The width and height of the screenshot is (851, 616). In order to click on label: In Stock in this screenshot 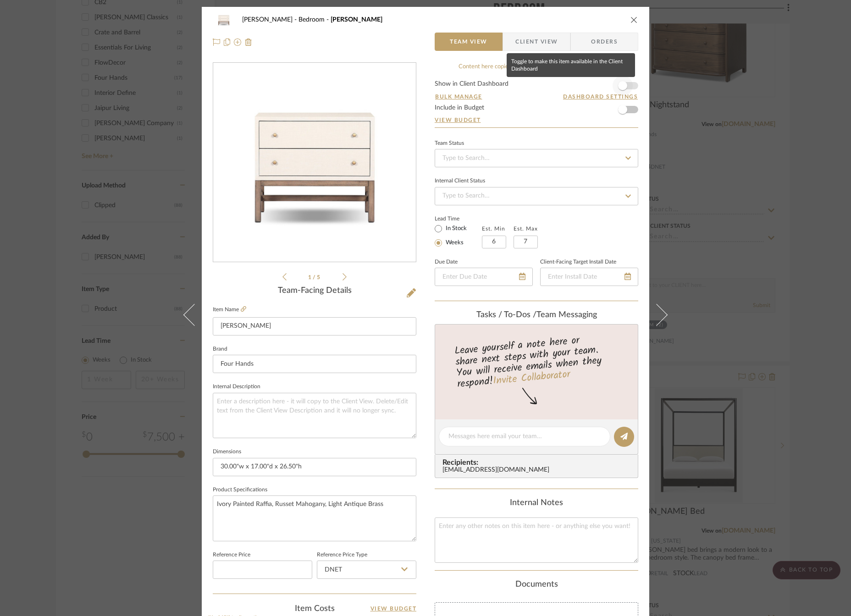, I will do `click(455, 229)`.